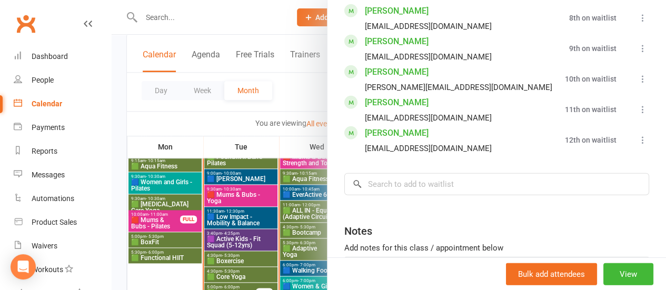 This screenshot has width=666, height=290. I want to click on div: Open Intercom Messenger, so click(23, 267).